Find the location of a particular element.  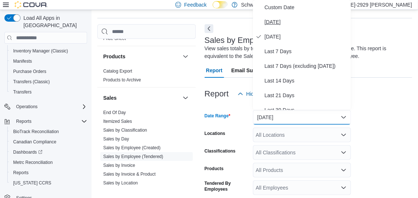

a: Sales by Employee (Tendered) is located at coordinates (133, 156).